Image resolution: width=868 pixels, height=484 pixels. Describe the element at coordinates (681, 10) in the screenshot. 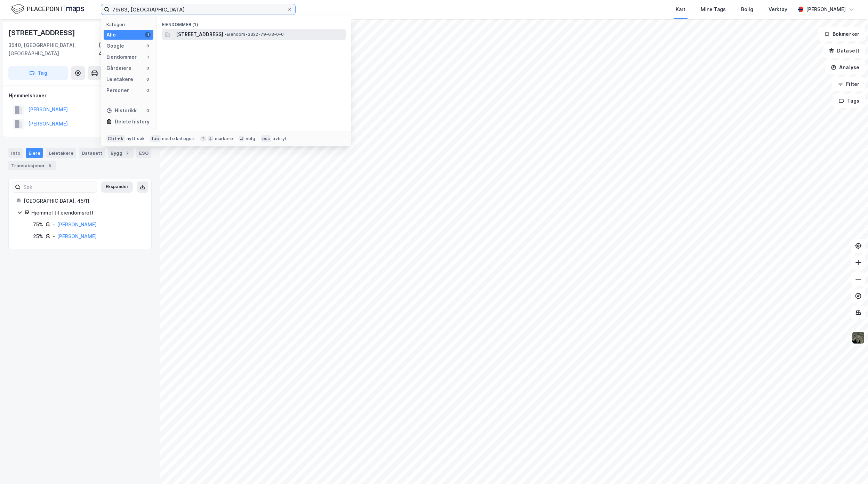

I see `div: Kart` at that location.